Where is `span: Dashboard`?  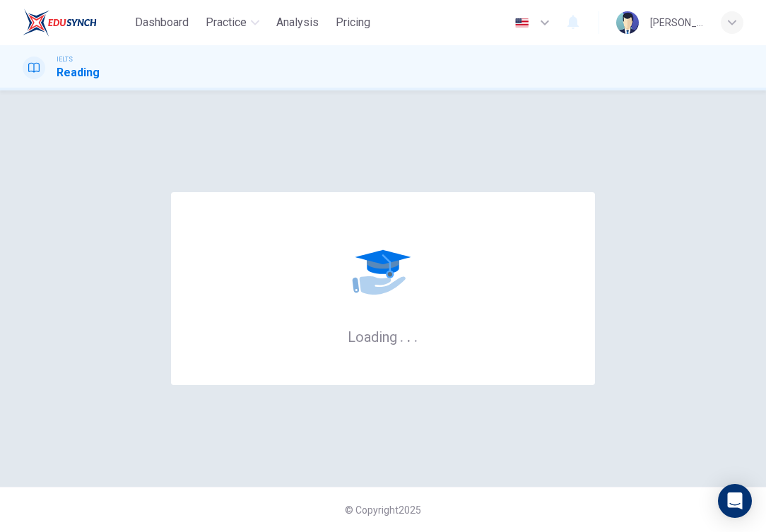
span: Dashboard is located at coordinates (162, 23).